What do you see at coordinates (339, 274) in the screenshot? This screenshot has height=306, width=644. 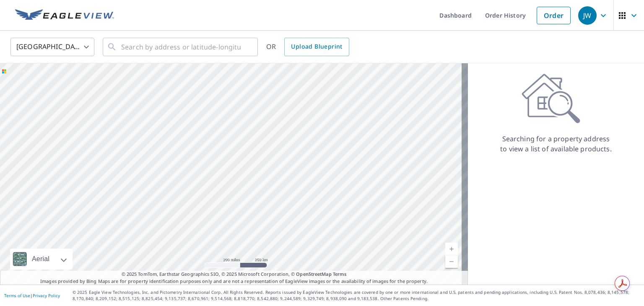 I see `a: Terms` at bounding box center [339, 274].